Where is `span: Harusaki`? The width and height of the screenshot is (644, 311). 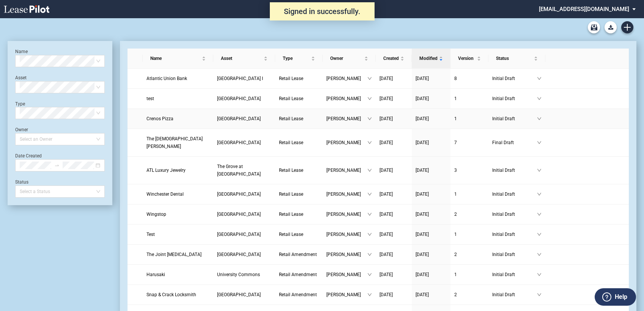
span: Harusaki is located at coordinates (155, 274).